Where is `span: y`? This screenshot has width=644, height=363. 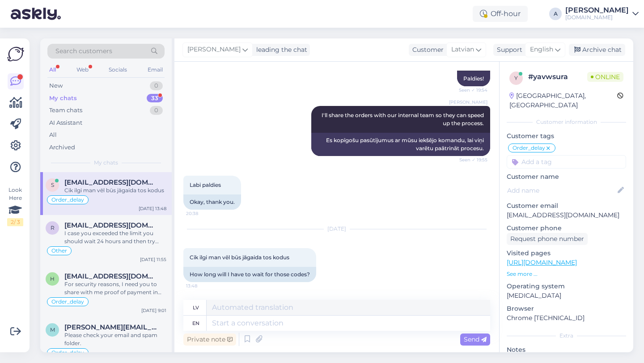
span: y is located at coordinates (516, 78).